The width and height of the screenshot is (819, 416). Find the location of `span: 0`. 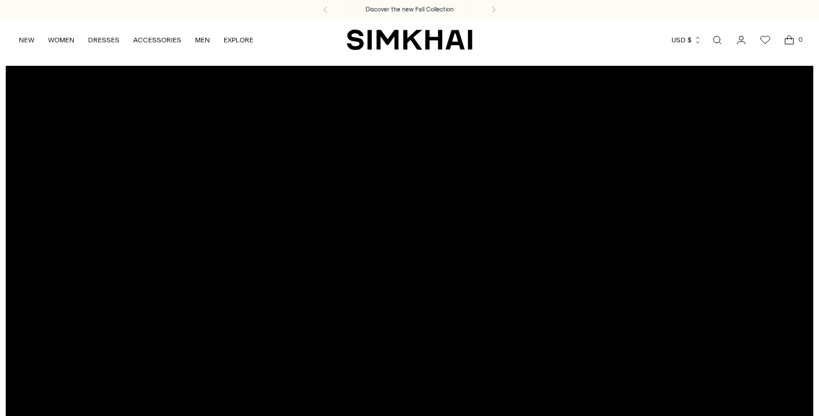

span: 0 is located at coordinates (800, 39).